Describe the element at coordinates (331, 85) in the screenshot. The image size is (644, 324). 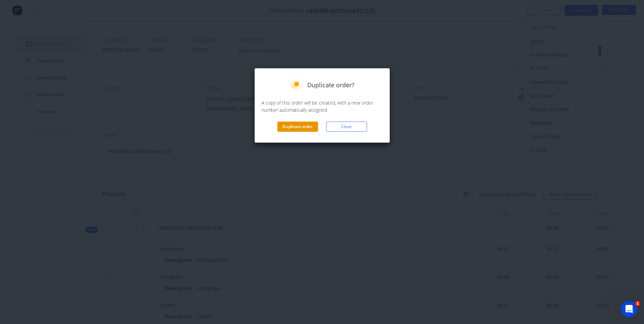
I see `span: Duplicate order?` at that location.